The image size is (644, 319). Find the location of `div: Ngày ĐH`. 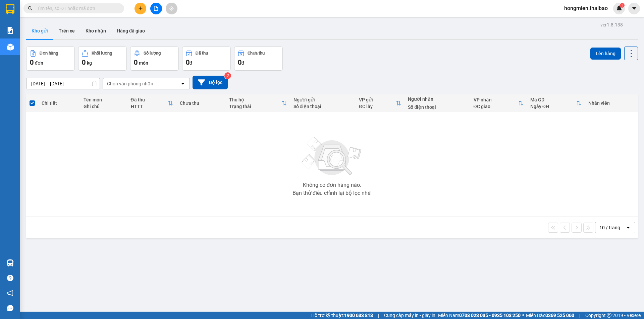

div: Ngày ĐH is located at coordinates (553, 106).